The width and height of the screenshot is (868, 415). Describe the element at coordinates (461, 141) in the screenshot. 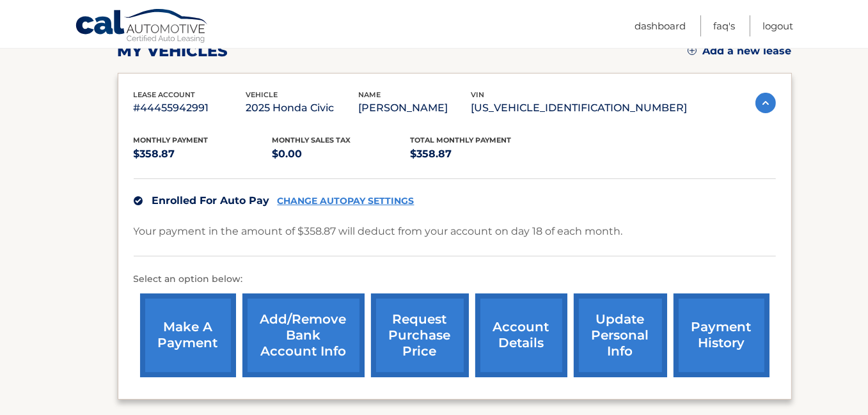

I see `span: Total Monthly Payment` at that location.